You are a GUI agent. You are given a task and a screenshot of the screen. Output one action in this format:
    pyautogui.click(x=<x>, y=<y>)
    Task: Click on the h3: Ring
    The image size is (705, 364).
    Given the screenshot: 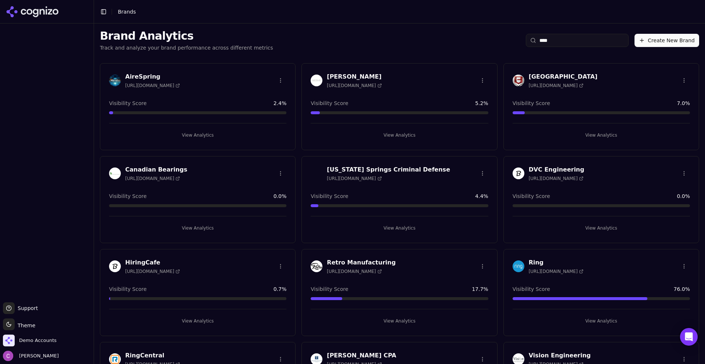 What is the action you would take?
    pyautogui.click(x=556, y=262)
    